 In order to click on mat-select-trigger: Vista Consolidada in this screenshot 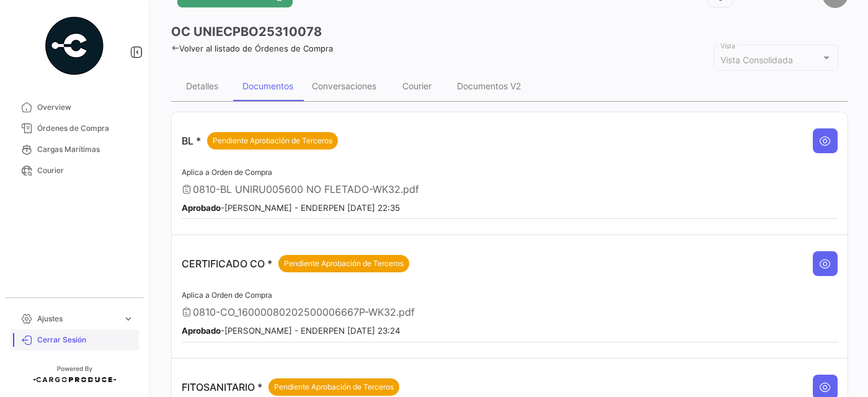, I will do `click(757, 60)`.